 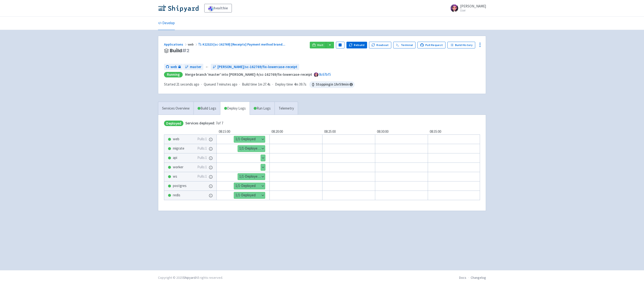 I want to click on a: Build Logs, so click(x=207, y=109).